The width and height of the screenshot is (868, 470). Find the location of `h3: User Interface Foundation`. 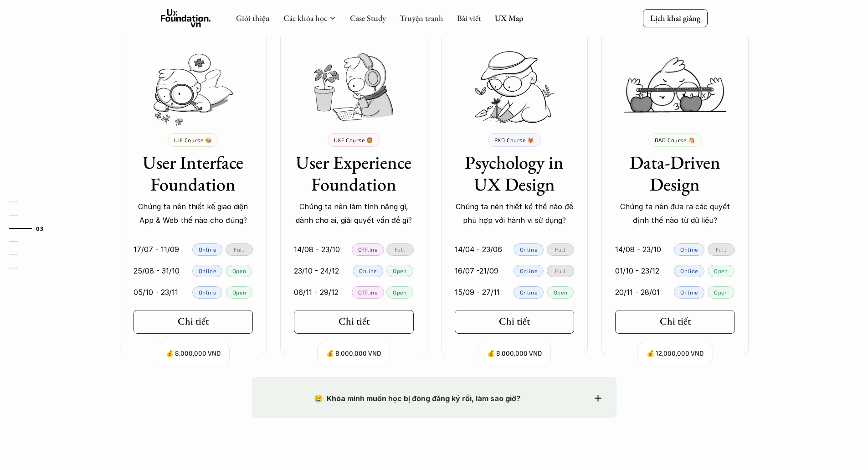

h3: User Interface Foundation is located at coordinates (193, 173).